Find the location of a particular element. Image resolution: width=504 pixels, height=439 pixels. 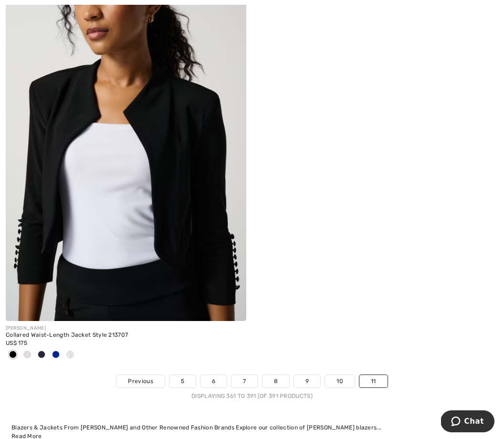

a: 9 is located at coordinates (307, 381).